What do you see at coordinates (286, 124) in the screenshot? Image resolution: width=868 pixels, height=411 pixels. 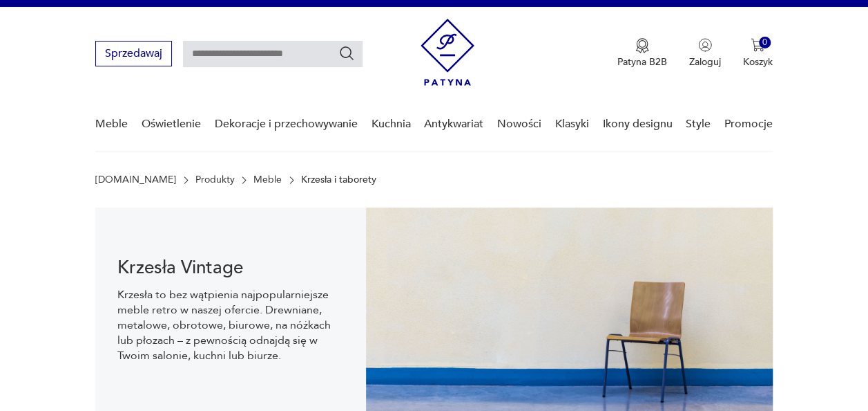 I see `a: Dekoracje i przechowywanie` at bounding box center [286, 124].